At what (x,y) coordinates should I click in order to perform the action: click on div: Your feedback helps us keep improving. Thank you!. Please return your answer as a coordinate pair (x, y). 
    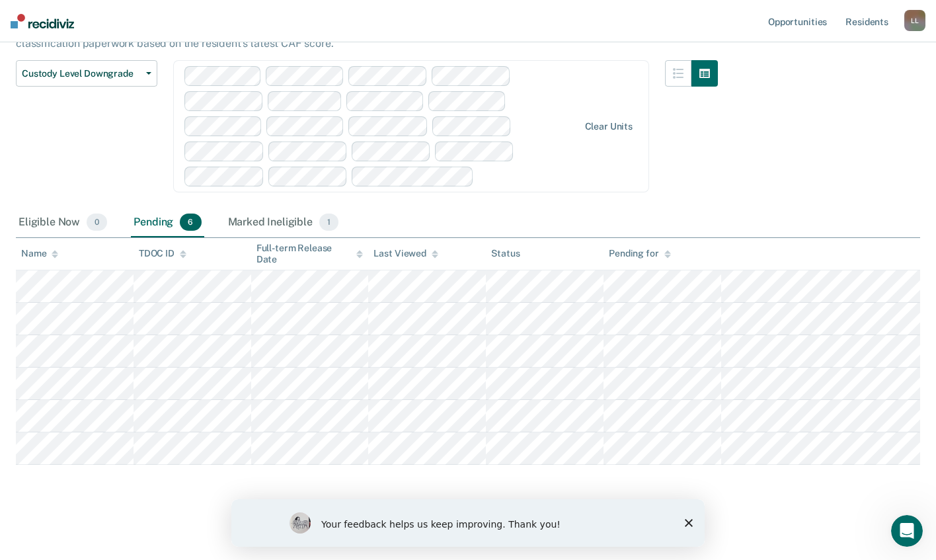
    Looking at the image, I should click on (243, 25).